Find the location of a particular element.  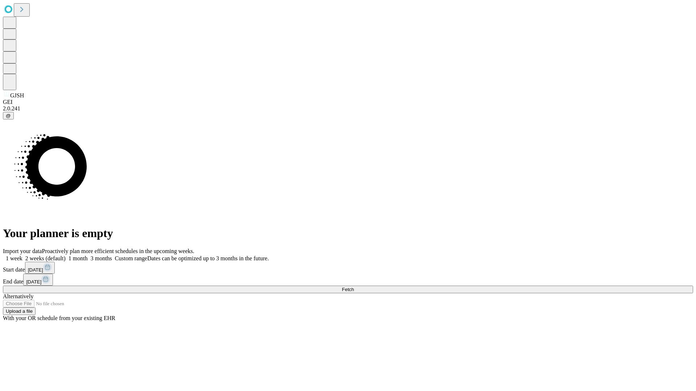

h1: Your planner is empty is located at coordinates (348, 233).